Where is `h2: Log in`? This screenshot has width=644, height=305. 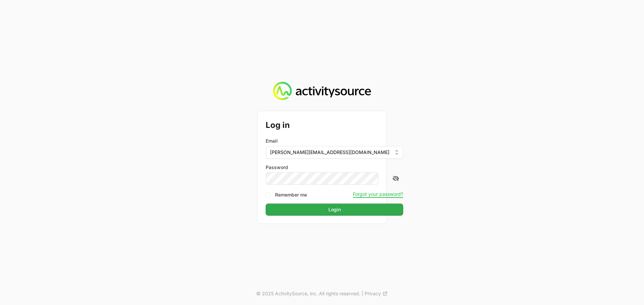
h2: Log in is located at coordinates (334, 125).